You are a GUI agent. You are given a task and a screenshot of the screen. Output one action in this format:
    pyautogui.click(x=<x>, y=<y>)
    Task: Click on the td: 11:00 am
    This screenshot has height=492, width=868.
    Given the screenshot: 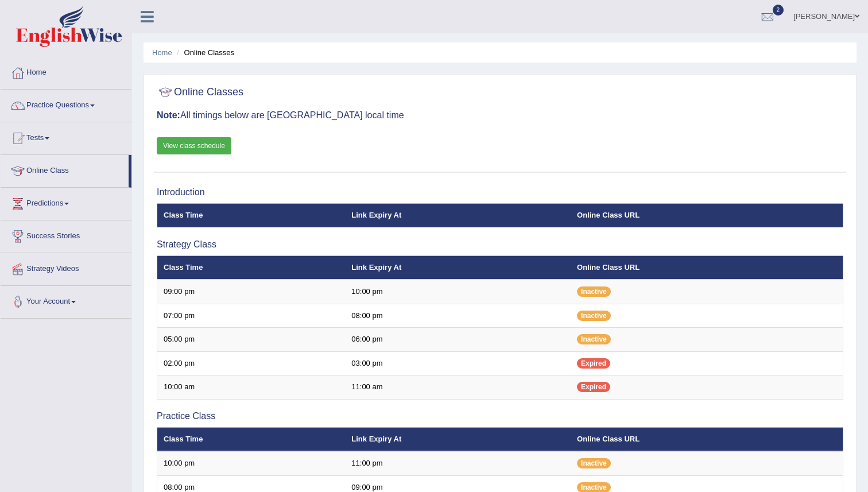 What is the action you would take?
    pyautogui.click(x=458, y=388)
    